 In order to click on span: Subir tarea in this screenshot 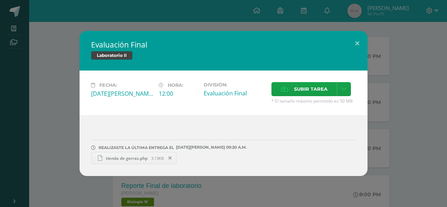, I will do `click(310, 89)`.